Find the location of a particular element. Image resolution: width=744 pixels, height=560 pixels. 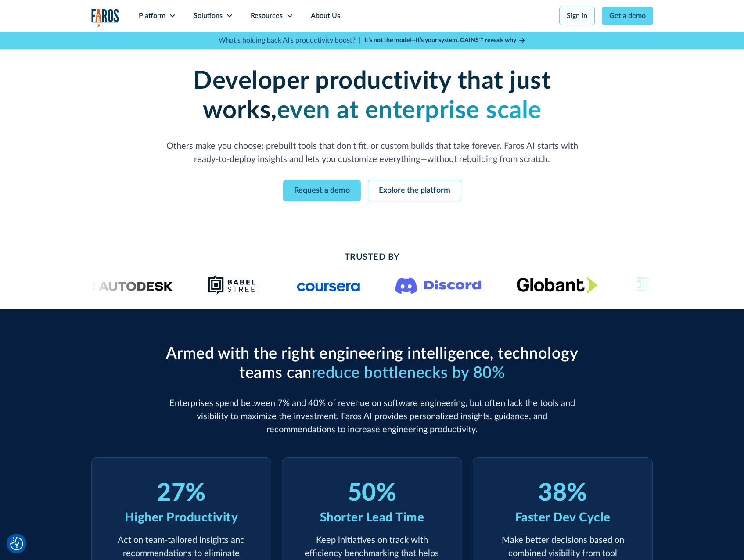

div: 50 is located at coordinates (362, 493).